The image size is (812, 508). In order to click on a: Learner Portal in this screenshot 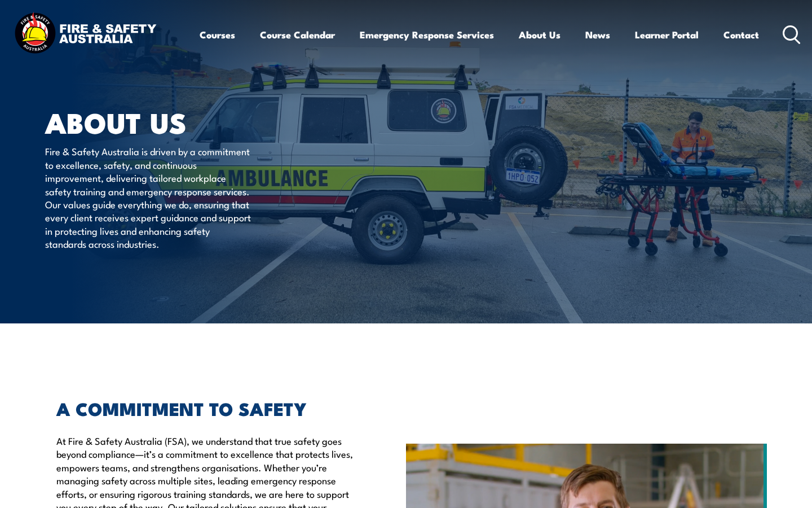, I will do `click(667, 34)`.